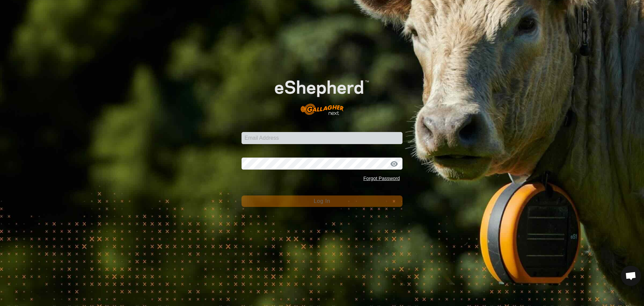 The width and height of the screenshot is (644, 306). What do you see at coordinates (322, 138) in the screenshot?
I see `input: Email Address` at bounding box center [322, 138].